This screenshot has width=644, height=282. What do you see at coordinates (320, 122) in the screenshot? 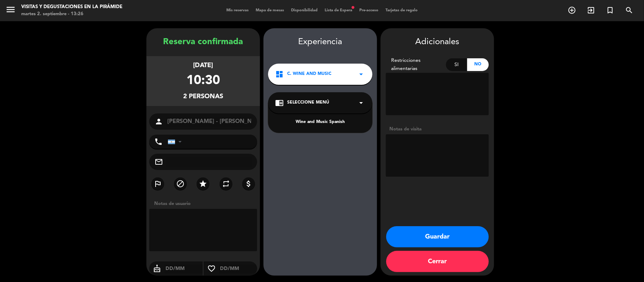
I see `div: Wine and Music Spanish` at bounding box center [320, 122].